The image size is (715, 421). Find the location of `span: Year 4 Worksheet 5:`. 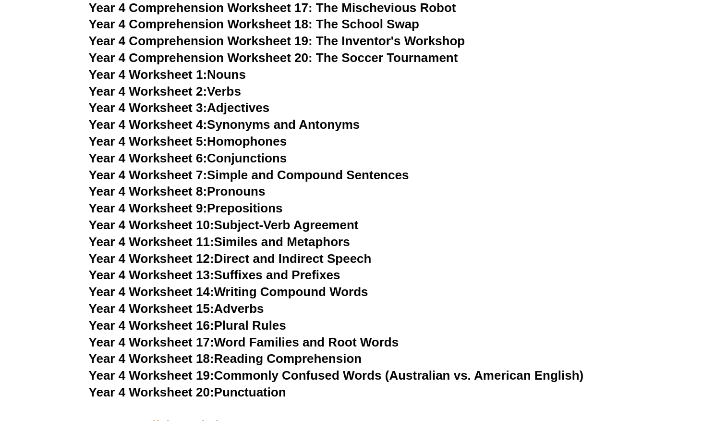

span: Year 4 Worksheet 5: is located at coordinates (148, 141).